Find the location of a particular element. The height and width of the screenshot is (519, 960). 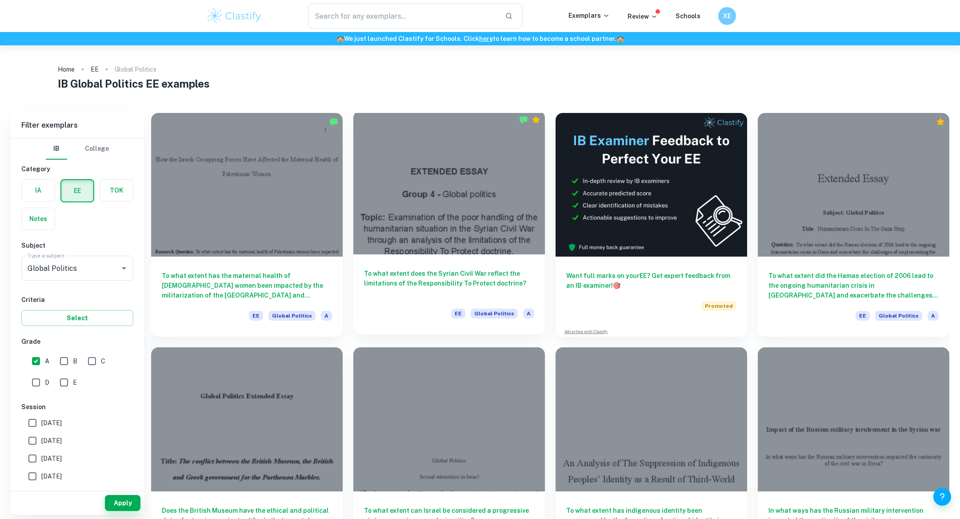

button: Apply is located at coordinates (123, 503).